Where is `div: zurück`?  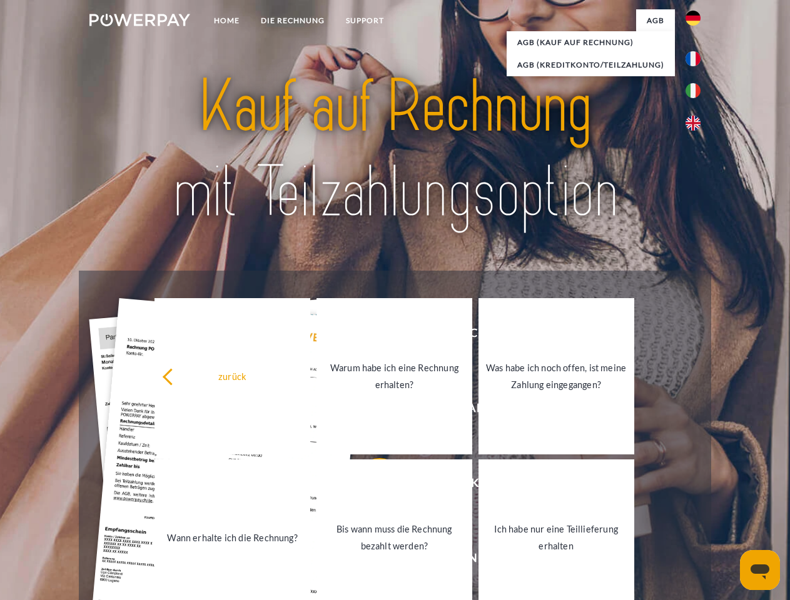
div: zurück is located at coordinates (232, 376).